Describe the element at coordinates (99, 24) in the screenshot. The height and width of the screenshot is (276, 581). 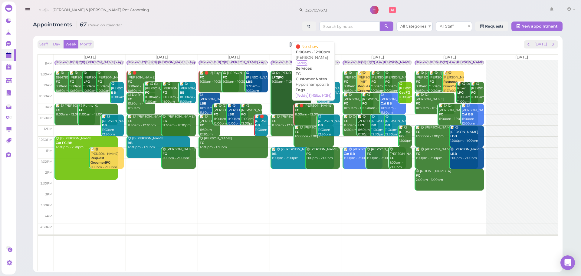
I see `i: 67` at that location.